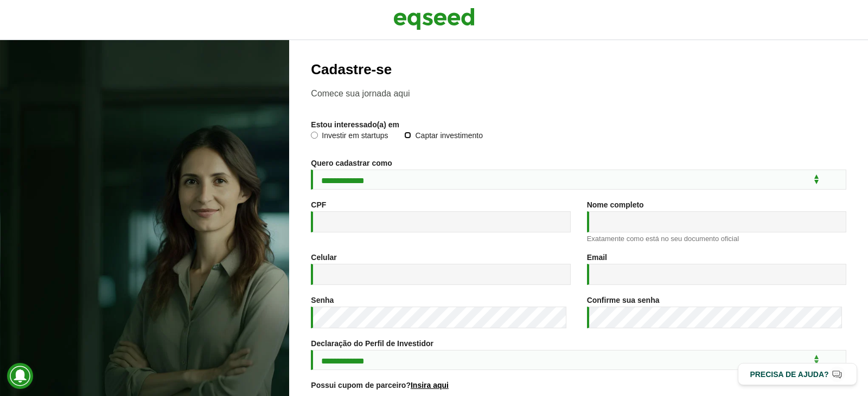 The height and width of the screenshot is (396, 868). Describe the element at coordinates (318, 204) in the screenshot. I see `label: CPF` at that location.